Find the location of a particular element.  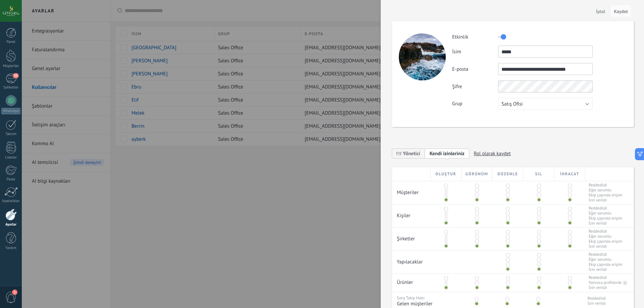

label: Grup is located at coordinates (475, 104).